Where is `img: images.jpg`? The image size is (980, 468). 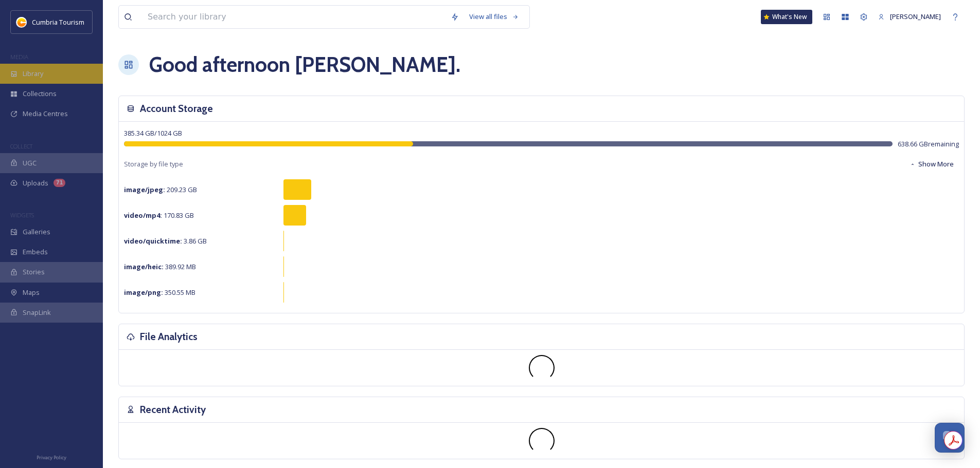
img: images.jpg is located at coordinates (22, 22).